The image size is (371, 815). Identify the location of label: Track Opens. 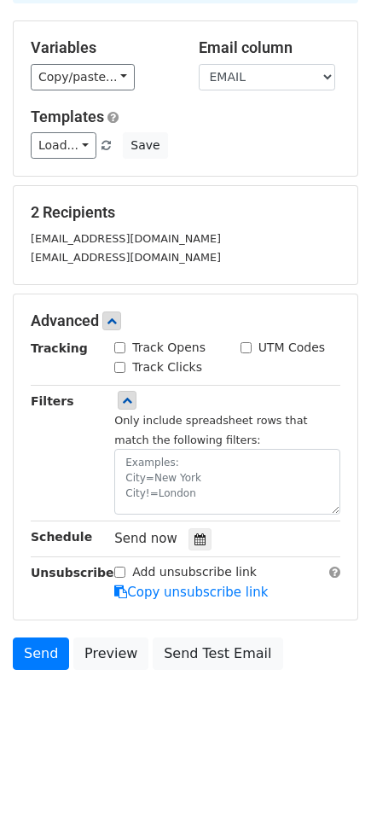
(169, 347).